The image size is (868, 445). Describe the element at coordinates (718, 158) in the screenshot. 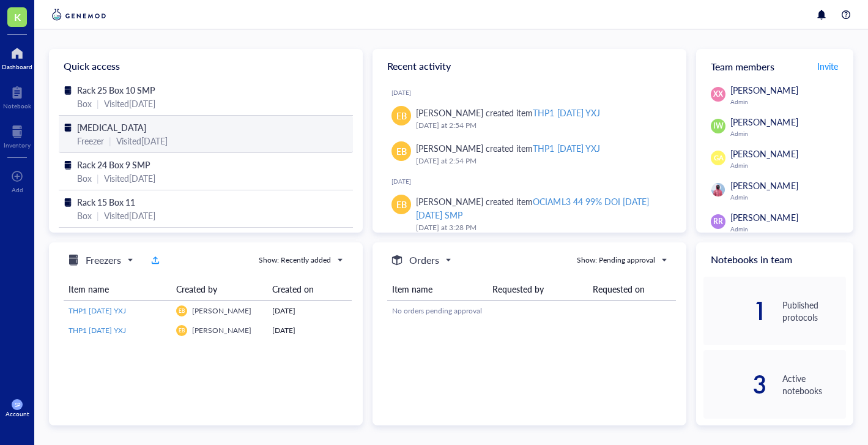

I see `span: GA` at that location.